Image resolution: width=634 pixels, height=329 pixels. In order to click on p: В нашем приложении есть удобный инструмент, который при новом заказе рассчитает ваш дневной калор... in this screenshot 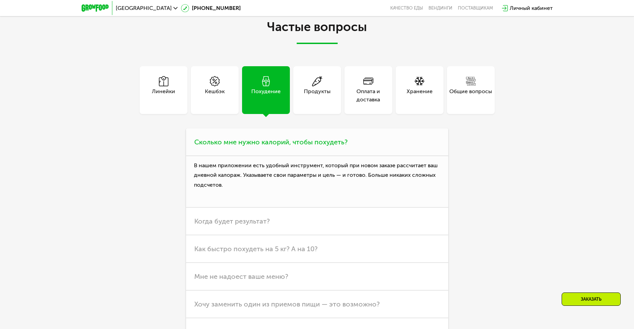, I will do `click(317, 182)`.